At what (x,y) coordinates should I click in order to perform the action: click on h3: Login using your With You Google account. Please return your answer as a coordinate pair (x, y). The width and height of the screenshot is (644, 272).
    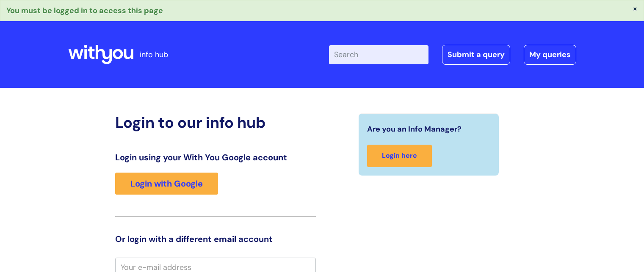
    Looking at the image, I should click on (215, 158).